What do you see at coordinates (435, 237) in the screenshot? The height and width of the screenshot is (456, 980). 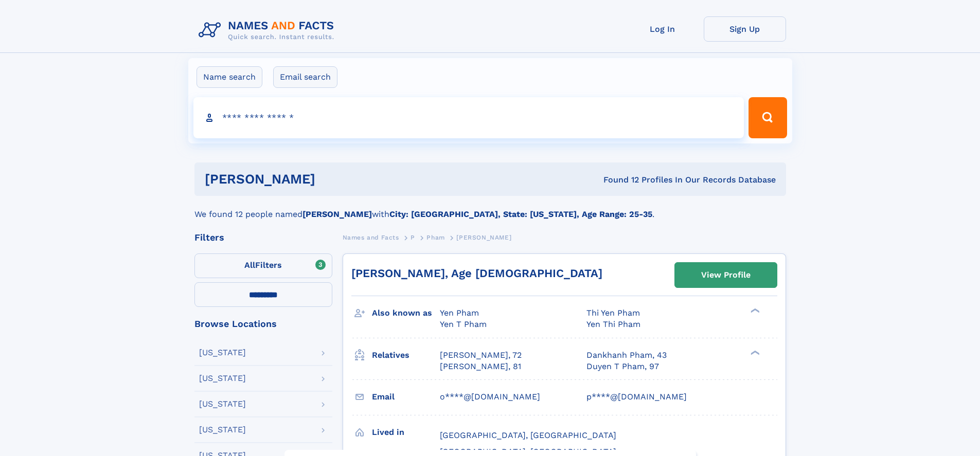 I see `a: Pham` at bounding box center [435, 237].